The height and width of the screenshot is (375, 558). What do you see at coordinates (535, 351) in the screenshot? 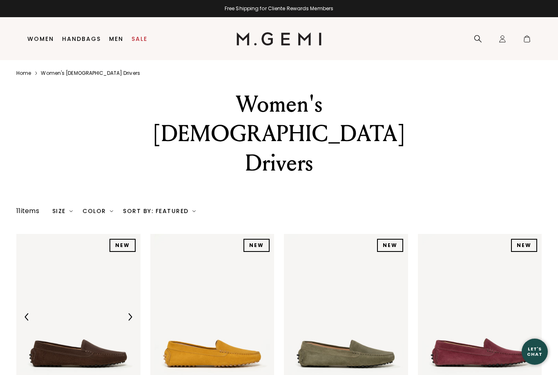
I see `div: Let's Chat` at bounding box center [535, 351].